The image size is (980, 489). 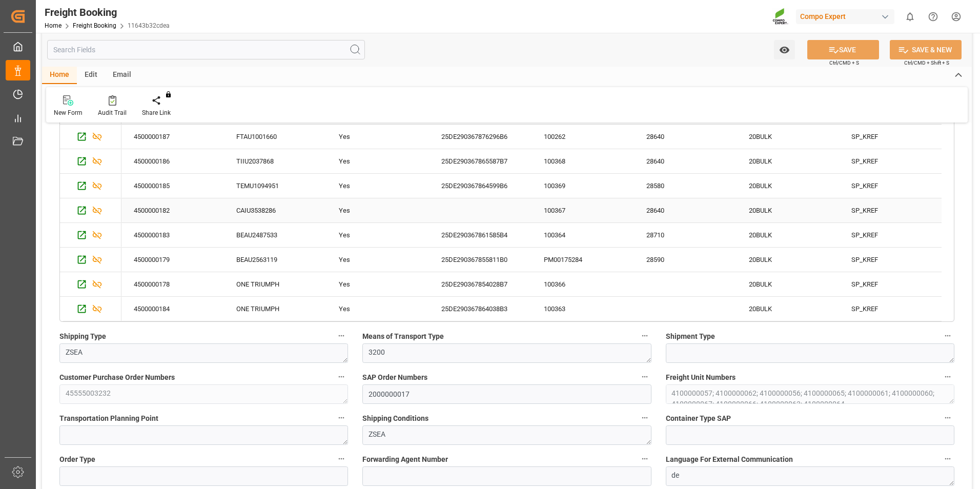 What do you see at coordinates (53, 26) in the screenshot?
I see `a: Home` at bounding box center [53, 26].